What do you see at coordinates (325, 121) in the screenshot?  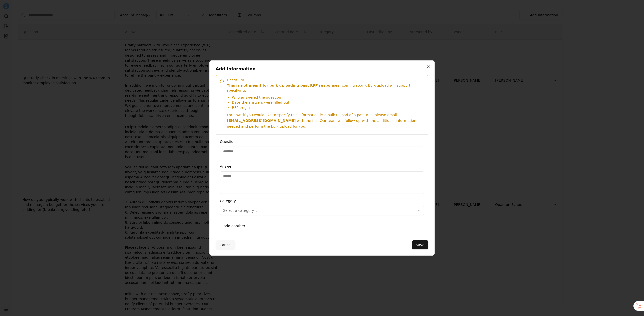 I see `p: For now, if you would like to specify this information in a bulk upload of a past RFP, please ema...` at bounding box center [325, 121].